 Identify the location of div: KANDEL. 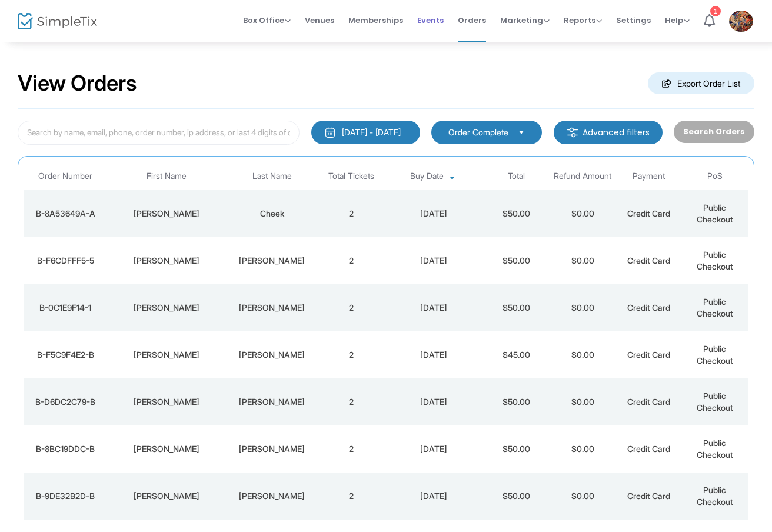
(272, 307).